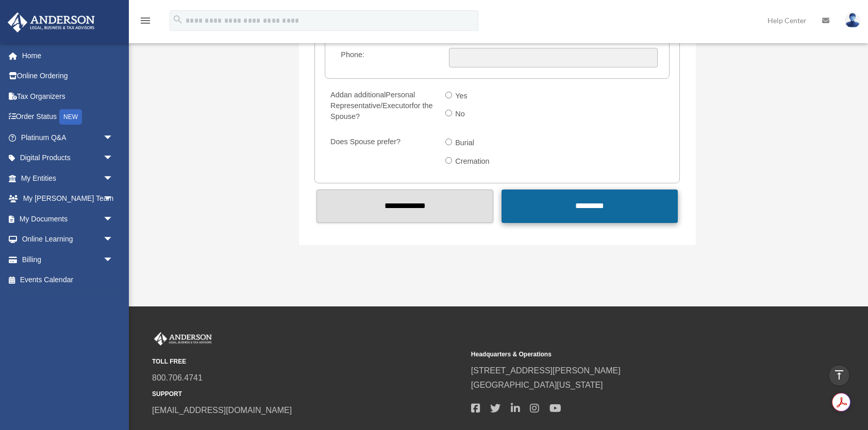  Describe the element at coordinates (68, 219) in the screenshot. I see `a: My Documentsarrow_drop_down` at that location.